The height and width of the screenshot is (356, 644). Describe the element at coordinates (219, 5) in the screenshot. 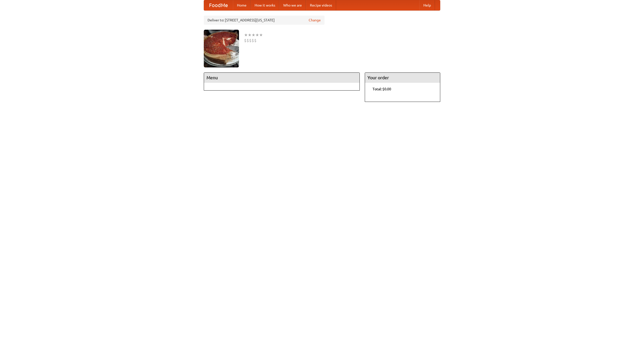

I see `a: FoodMe` at that location.